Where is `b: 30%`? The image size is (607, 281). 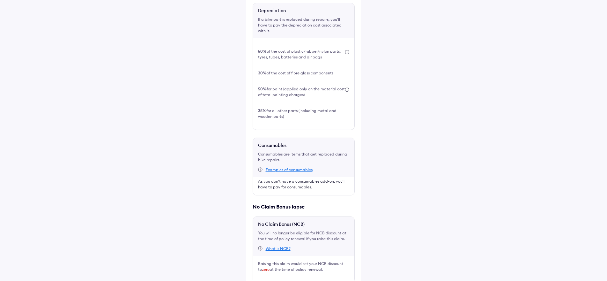
b: 30% is located at coordinates (262, 73).